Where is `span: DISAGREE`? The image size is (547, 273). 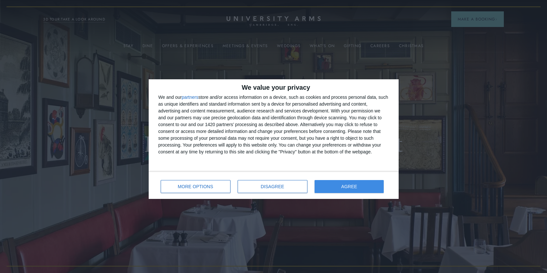
span: DISAGREE is located at coordinates (272, 186).